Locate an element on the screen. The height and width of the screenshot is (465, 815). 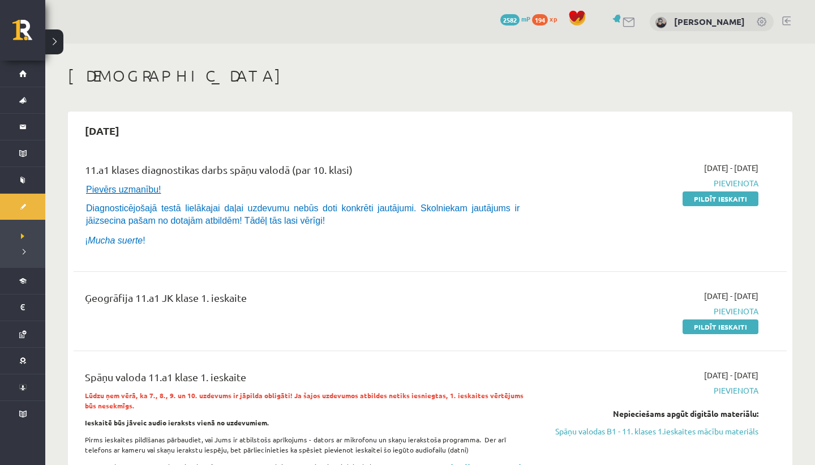
a: 2582 mP is located at coordinates (515, 19).